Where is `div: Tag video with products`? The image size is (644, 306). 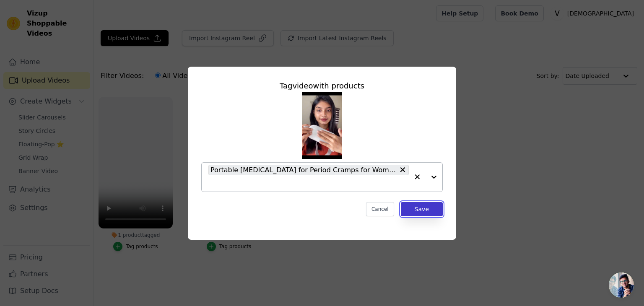
div: Tag video with products is located at coordinates (322, 86).